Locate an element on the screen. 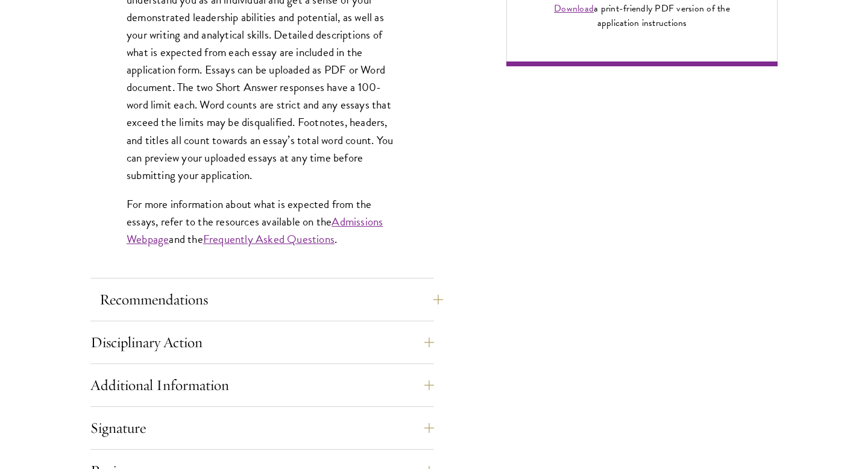  p: For more information about what is expected from the essays, refer to the resources available on ... is located at coordinates (262, 221).